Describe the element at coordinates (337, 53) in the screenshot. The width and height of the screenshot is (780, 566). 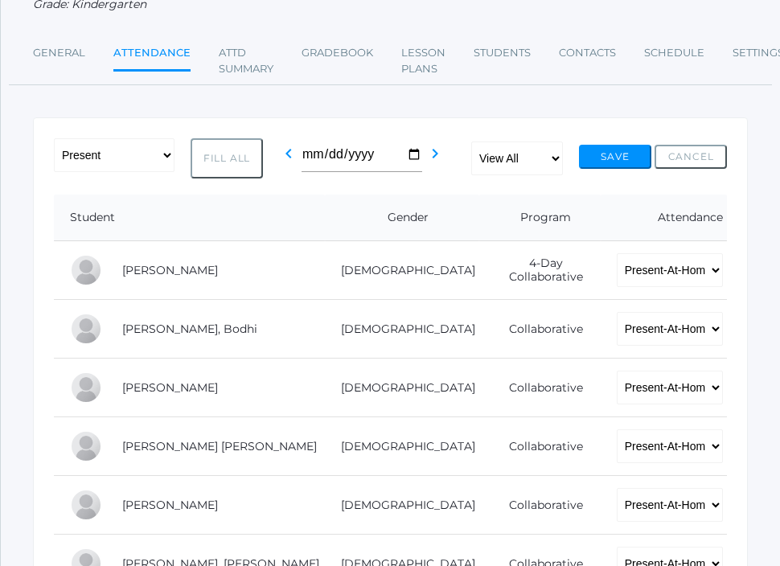
I see `a: Gradebook` at that location.